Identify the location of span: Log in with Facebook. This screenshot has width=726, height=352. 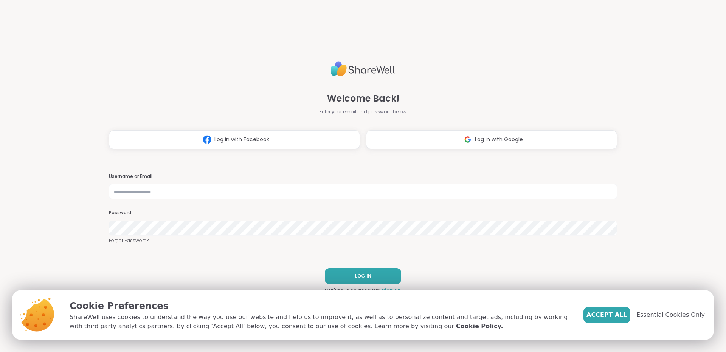
(241, 139).